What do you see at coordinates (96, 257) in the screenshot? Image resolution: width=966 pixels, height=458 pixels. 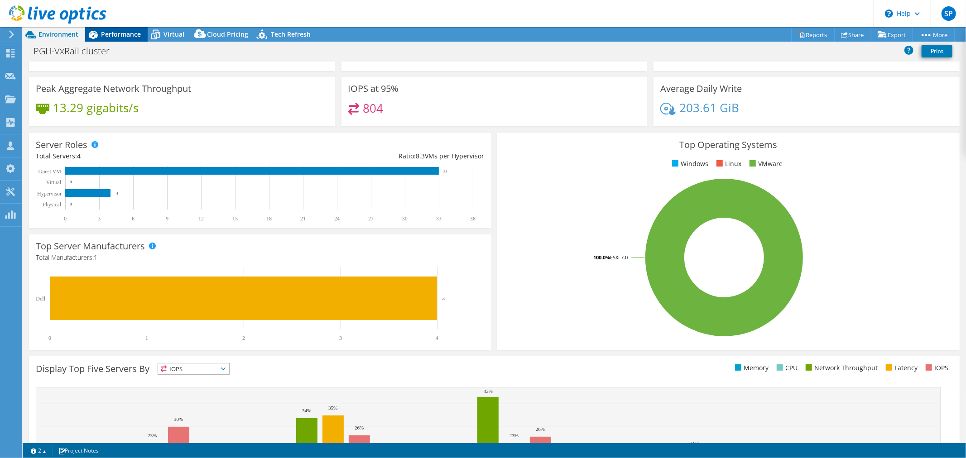 I see `span: 1` at bounding box center [96, 257].